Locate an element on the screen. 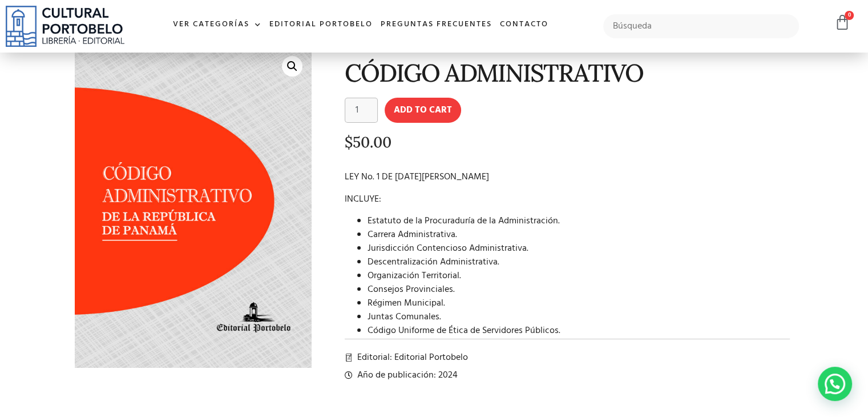 Image resolution: width=868 pixels, height=417 pixels. span: 0 is located at coordinates (849, 16).